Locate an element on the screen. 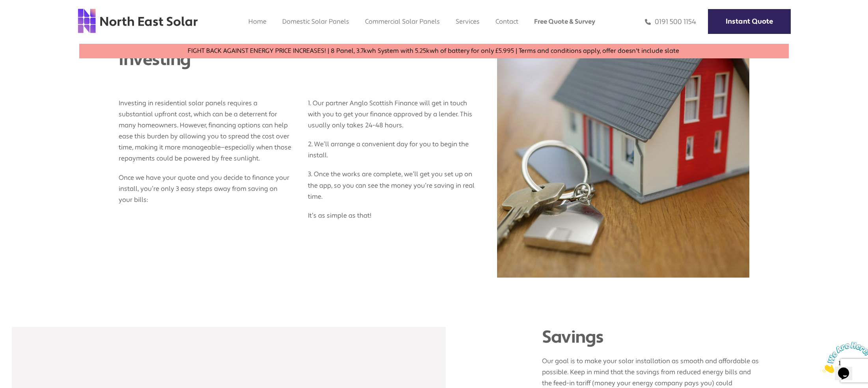  div: Investing is located at coordinates (266, 59).